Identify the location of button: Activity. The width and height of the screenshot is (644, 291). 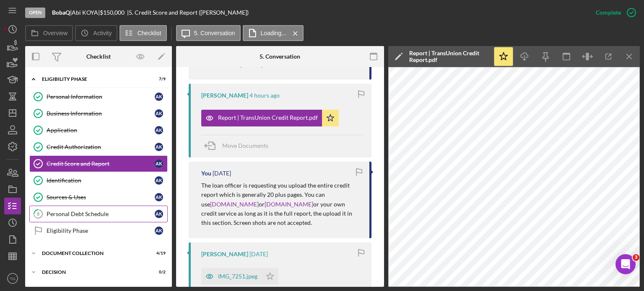
(96, 33).